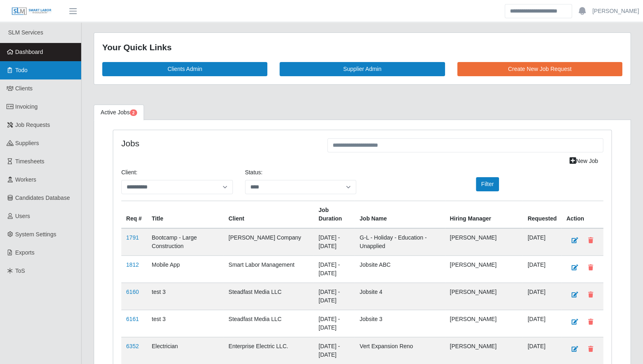  I want to click on span: Workers, so click(26, 180).